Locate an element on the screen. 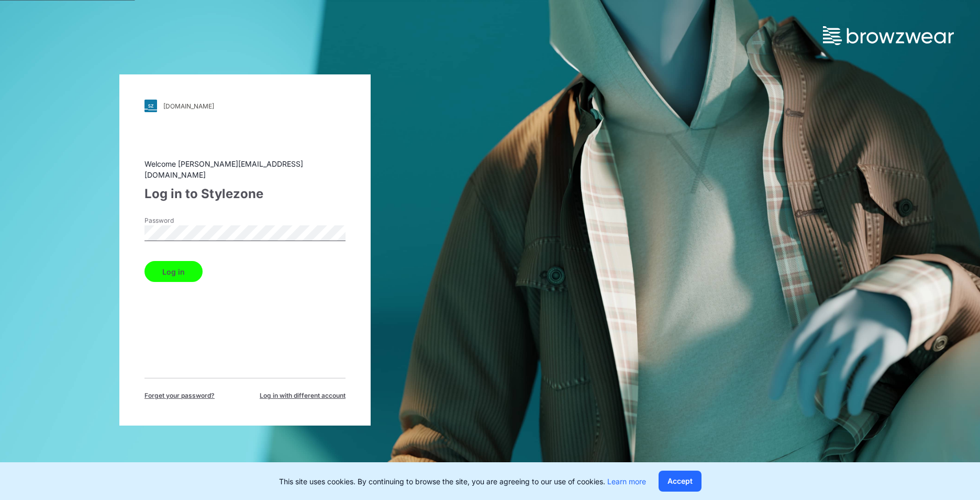 The image size is (980, 500). div: Log in to Stylezone is located at coordinates (245, 194).